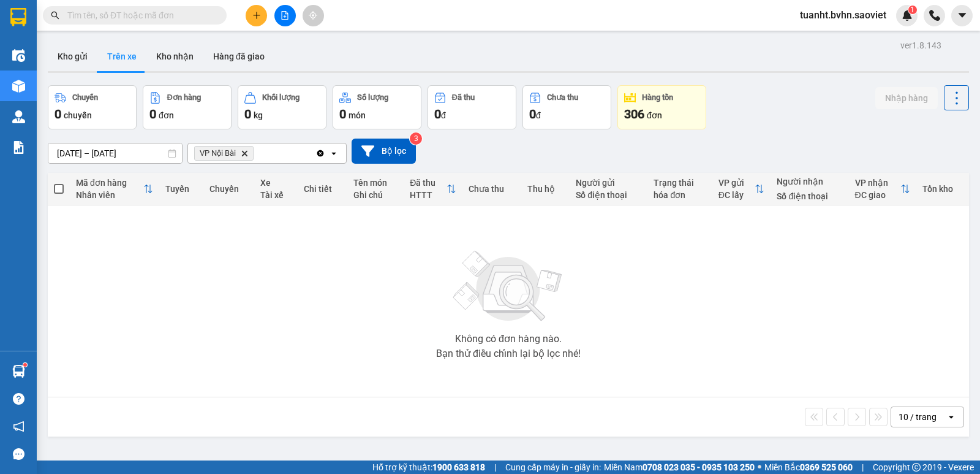  What do you see at coordinates (357, 115) in the screenshot?
I see `span: món` at bounding box center [357, 115].